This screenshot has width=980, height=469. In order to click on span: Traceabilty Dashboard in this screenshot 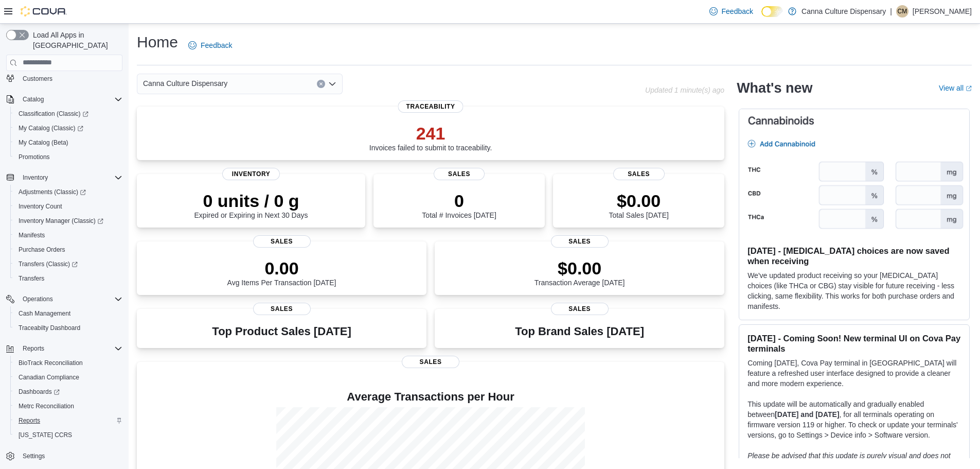, I will do `click(50, 328)`.